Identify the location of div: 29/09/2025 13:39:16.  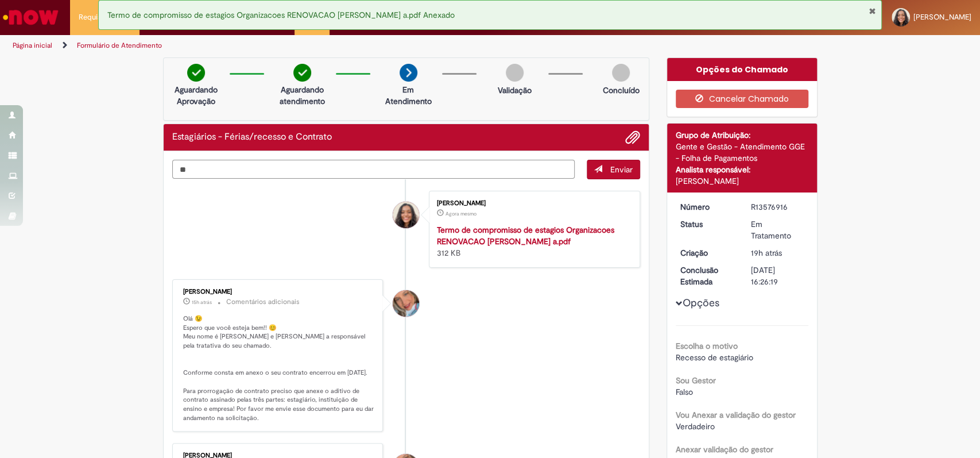
(777, 253).